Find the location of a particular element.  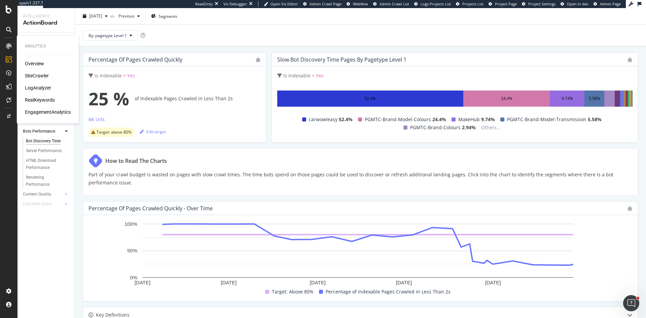

span: PGMTC-Brand-Model-Colours is located at coordinates (398, 119).